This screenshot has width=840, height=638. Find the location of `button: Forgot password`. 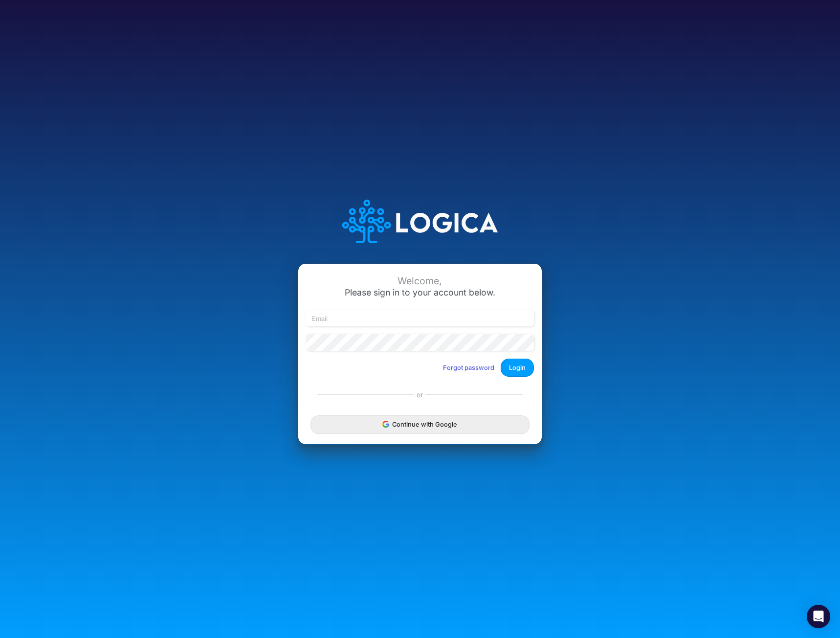

button: Forgot password is located at coordinates (469, 368).